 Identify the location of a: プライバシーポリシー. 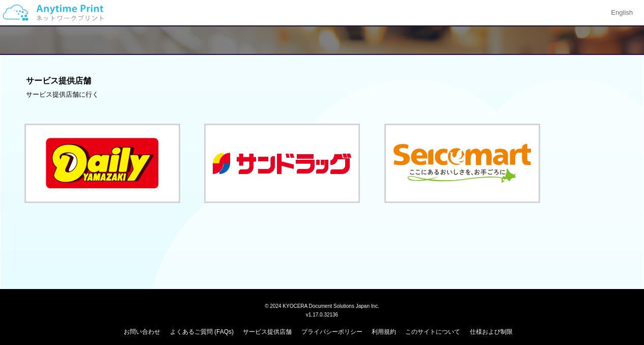
(332, 332).